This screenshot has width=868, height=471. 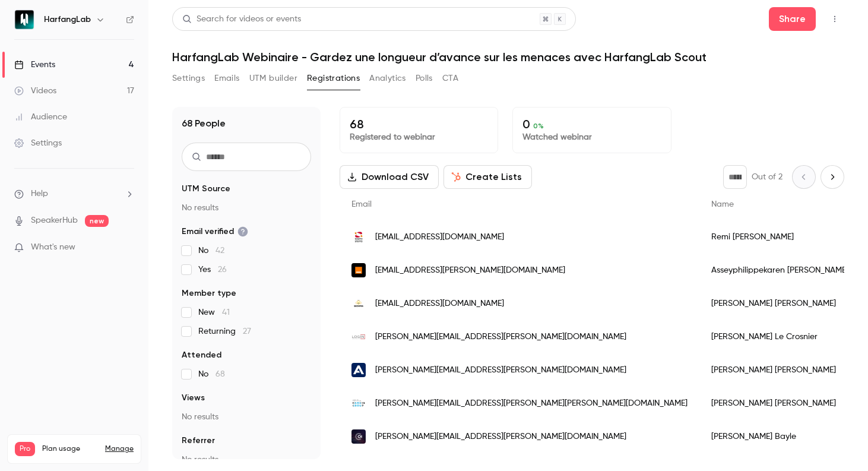 What do you see at coordinates (220, 251) in the screenshot?
I see `span: 42` at bounding box center [220, 251].